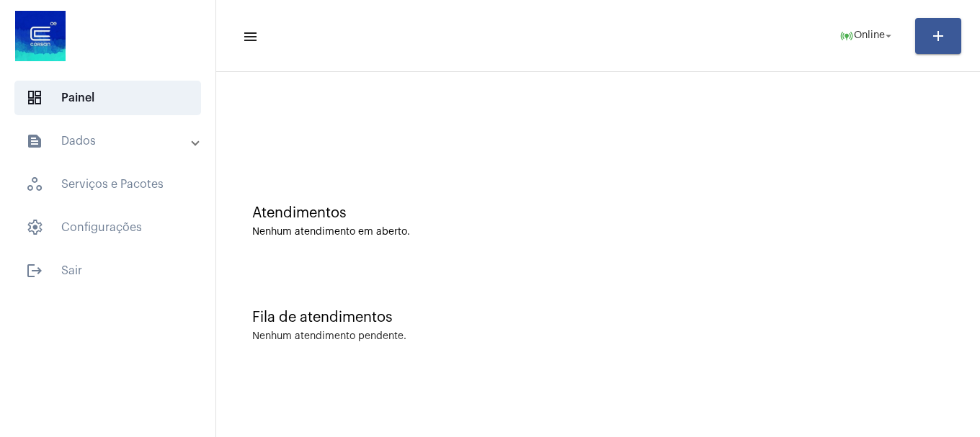  What do you see at coordinates (598, 232) in the screenshot?
I see `div: Nenhum atendimento em aberto.` at bounding box center [598, 232].